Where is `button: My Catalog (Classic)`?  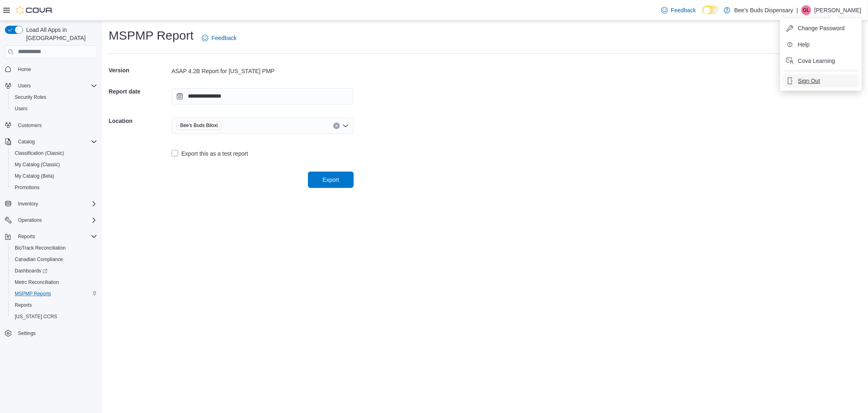 button: My Catalog (Classic) is located at coordinates (55, 165).